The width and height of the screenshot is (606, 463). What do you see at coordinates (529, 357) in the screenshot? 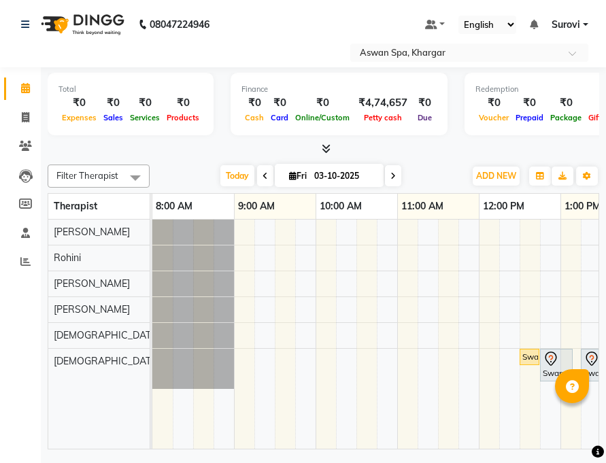
I see `div: Swarphy Napo-1705, TK02, 12:30 PM-12:40 PM, Eyebrow` at bounding box center [529, 357].